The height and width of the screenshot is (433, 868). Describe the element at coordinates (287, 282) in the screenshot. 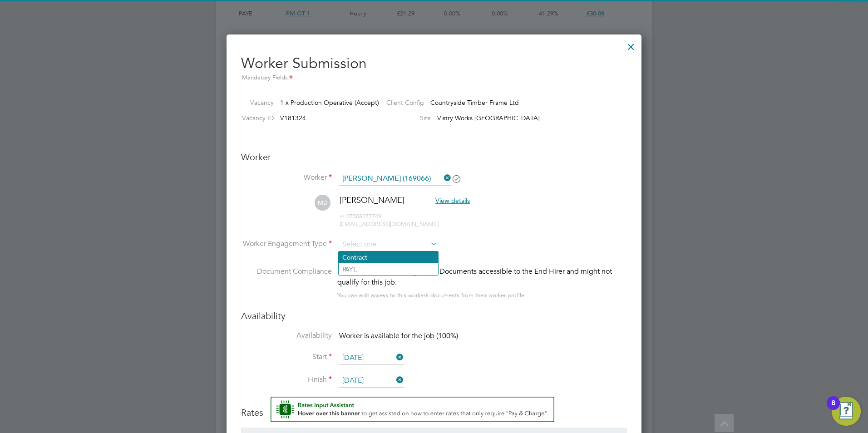

I see `label: Document Compliance` at that location.